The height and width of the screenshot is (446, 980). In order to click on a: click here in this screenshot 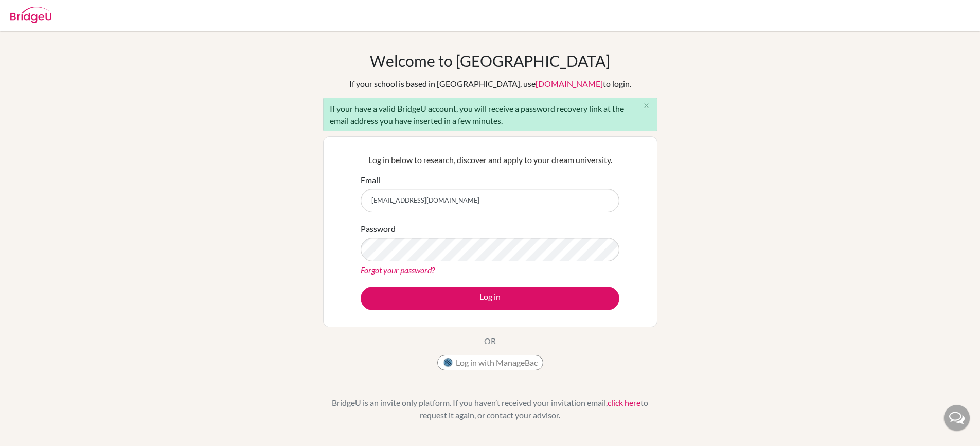, I will do `click(624, 403)`.